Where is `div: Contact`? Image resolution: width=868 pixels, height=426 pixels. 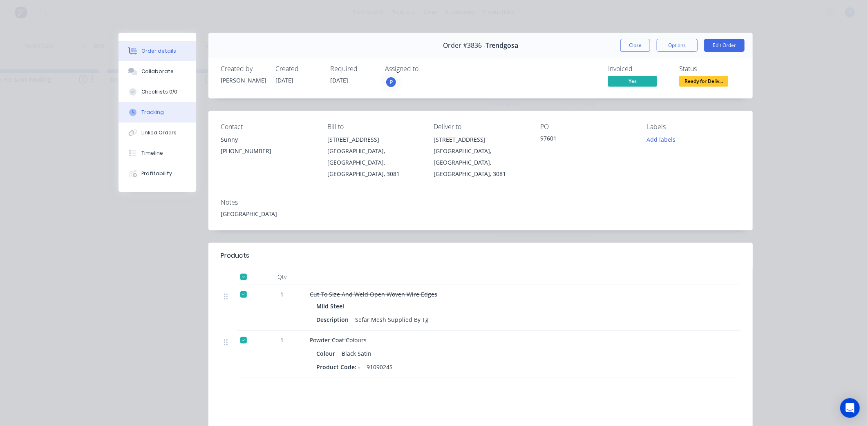
div: Contact is located at coordinates (267, 127).